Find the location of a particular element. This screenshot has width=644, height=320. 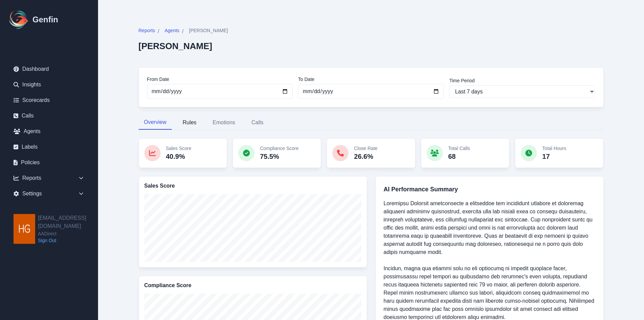

a: Calls is located at coordinates (49, 116).